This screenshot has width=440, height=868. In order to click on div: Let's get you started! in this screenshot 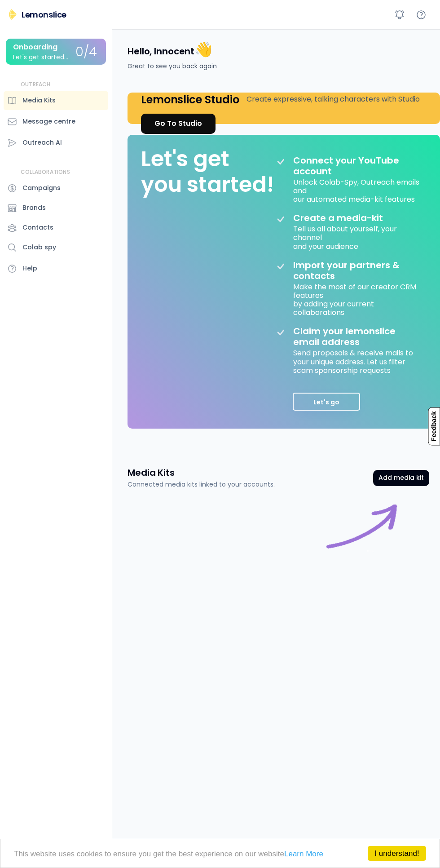, I will do `click(207, 172)`.